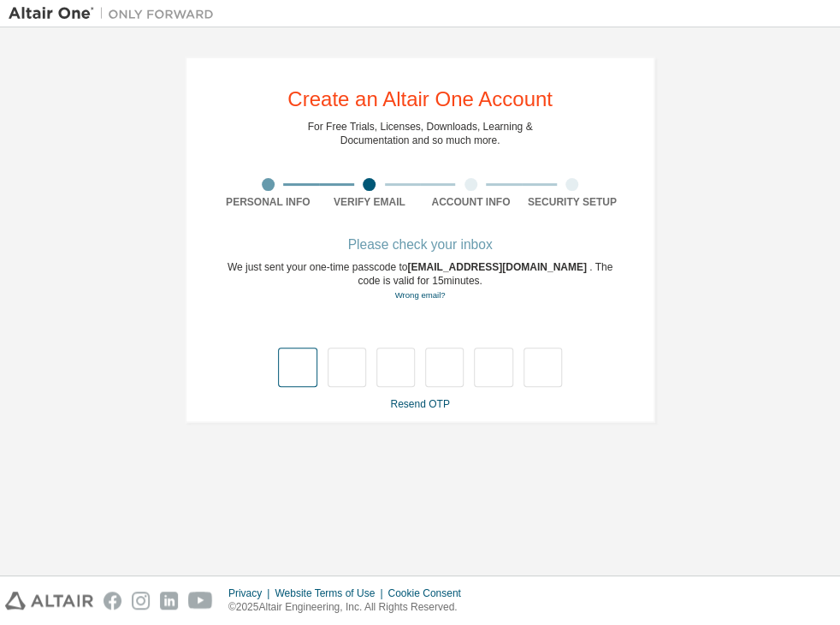  I want to click on div: We just sent your one-time passcode to . The code is valid for 15 minutes., so click(420, 280).